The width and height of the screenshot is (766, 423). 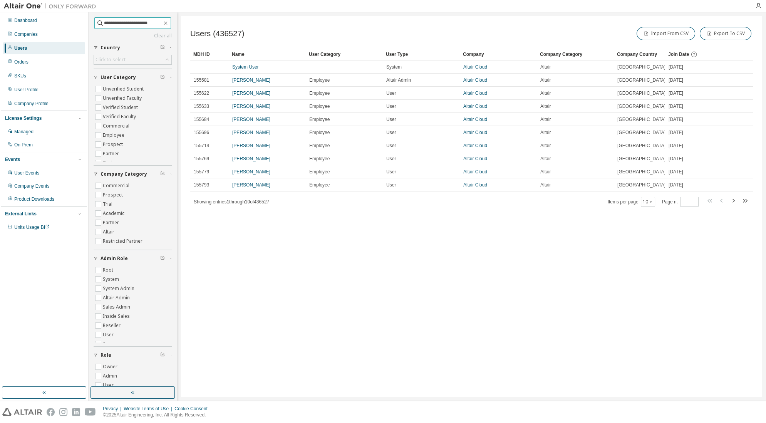 I want to click on span: 155696, so click(x=201, y=132).